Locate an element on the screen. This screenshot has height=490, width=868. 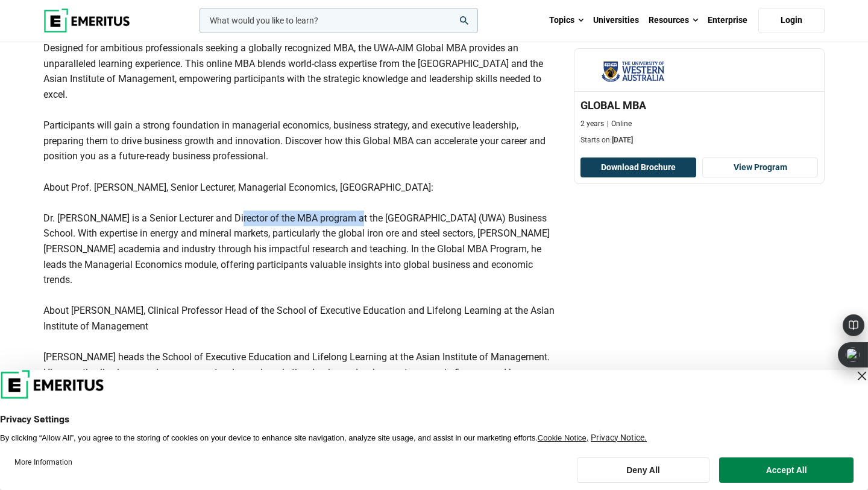
button: Download Brochure is located at coordinates (638, 167).